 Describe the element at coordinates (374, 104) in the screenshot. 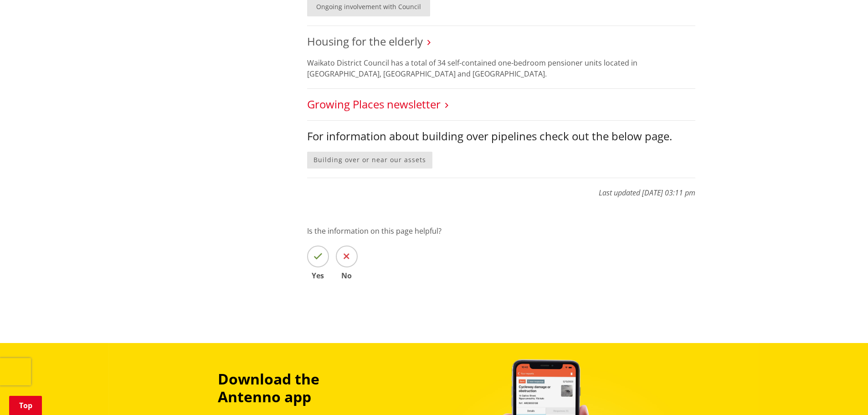

I see `a: Growing Places newsletter` at that location.